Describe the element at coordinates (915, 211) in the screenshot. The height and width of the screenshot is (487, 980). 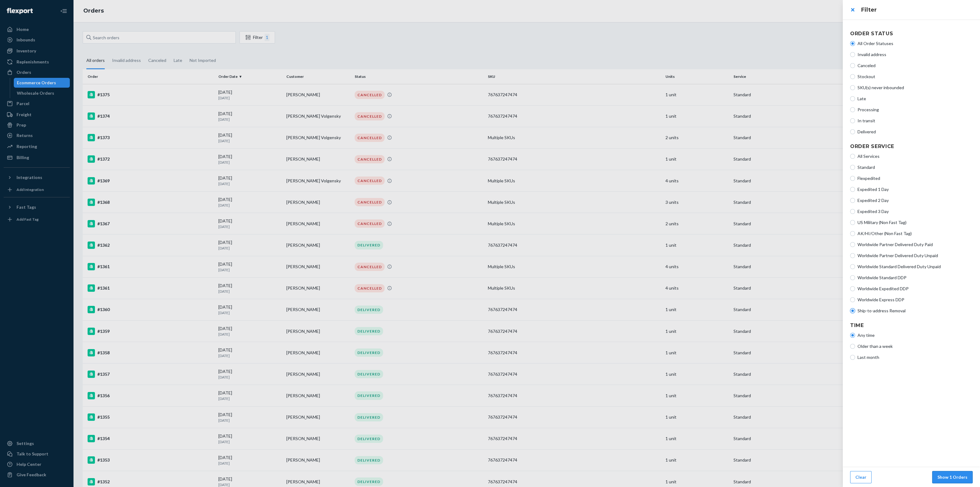
I see `span: Expedited 3 Day` at that location.